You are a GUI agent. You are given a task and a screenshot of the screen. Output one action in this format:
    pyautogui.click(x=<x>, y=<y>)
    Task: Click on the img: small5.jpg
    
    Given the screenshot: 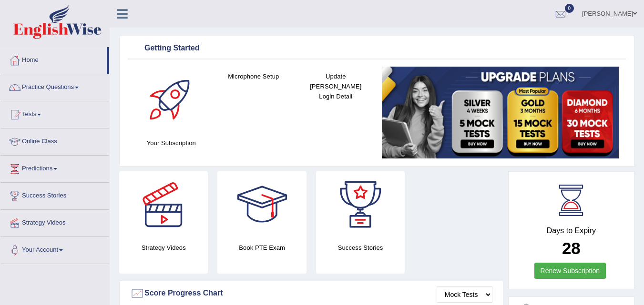 What is the action you would take?
    pyautogui.click(x=501, y=112)
    